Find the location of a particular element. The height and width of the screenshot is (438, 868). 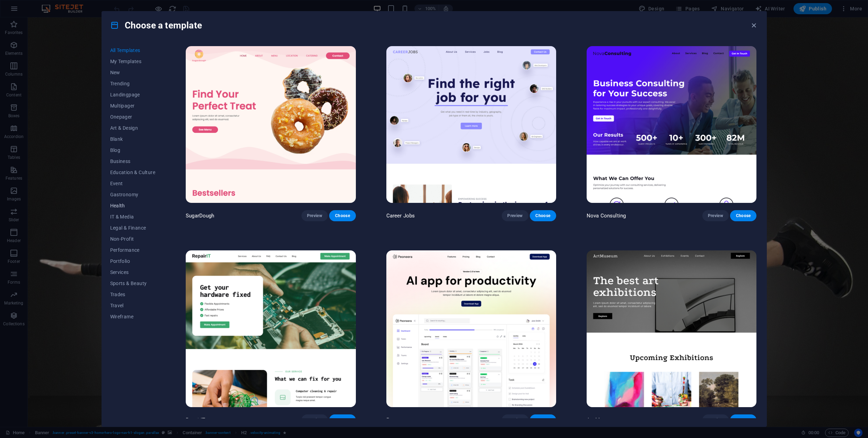

button: My Templates is located at coordinates (133, 61).